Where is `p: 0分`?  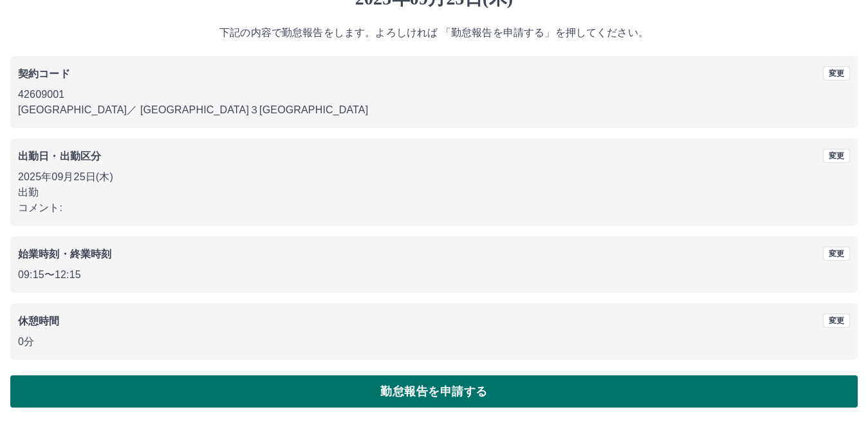
p: 0分 is located at coordinates (433, 342).